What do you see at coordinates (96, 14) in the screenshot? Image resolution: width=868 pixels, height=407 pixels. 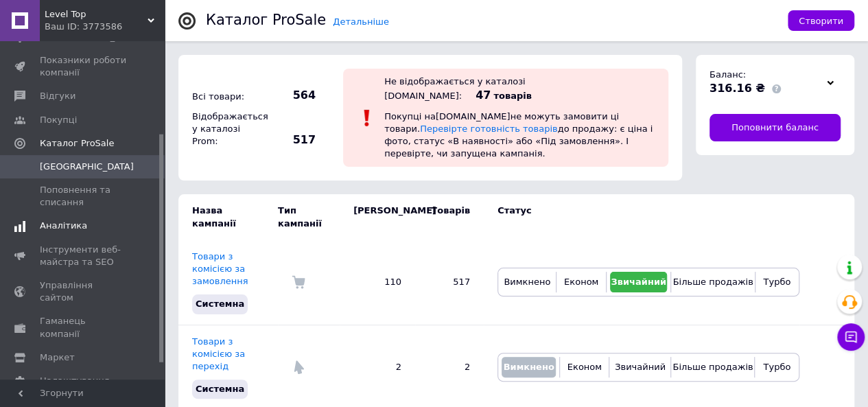 I see `span: Level Top` at bounding box center [96, 14].